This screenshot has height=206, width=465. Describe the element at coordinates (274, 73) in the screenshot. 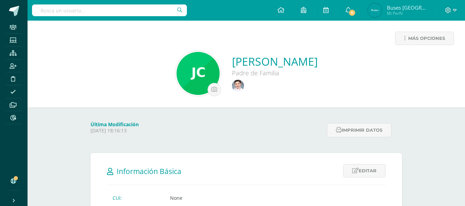

I see `div: Padre de Familia` at that location.